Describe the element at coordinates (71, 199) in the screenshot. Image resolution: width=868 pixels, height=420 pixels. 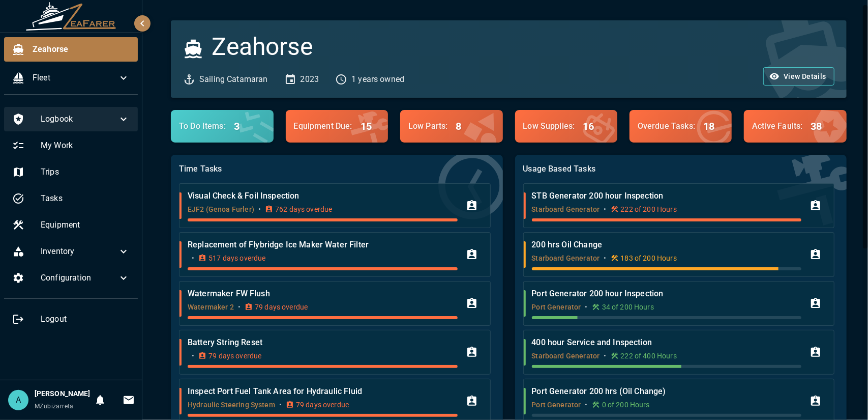
I see `div: Tasks` at that location.